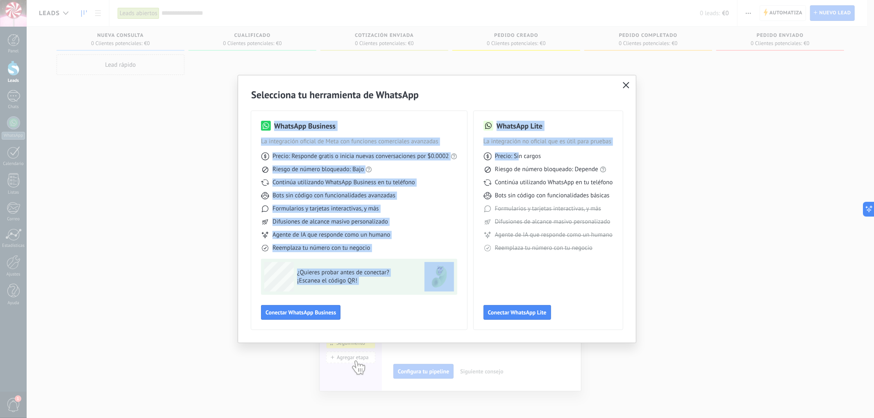 This screenshot has height=418, width=874. I want to click on h2: Selecciona tu herramienta de WhatsApp, so click(437, 95).